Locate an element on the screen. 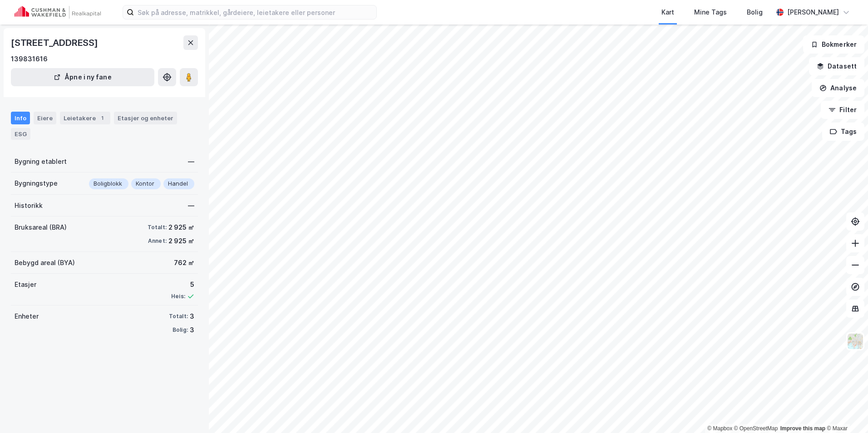  button: Åpne i ny fane is located at coordinates (83, 77).